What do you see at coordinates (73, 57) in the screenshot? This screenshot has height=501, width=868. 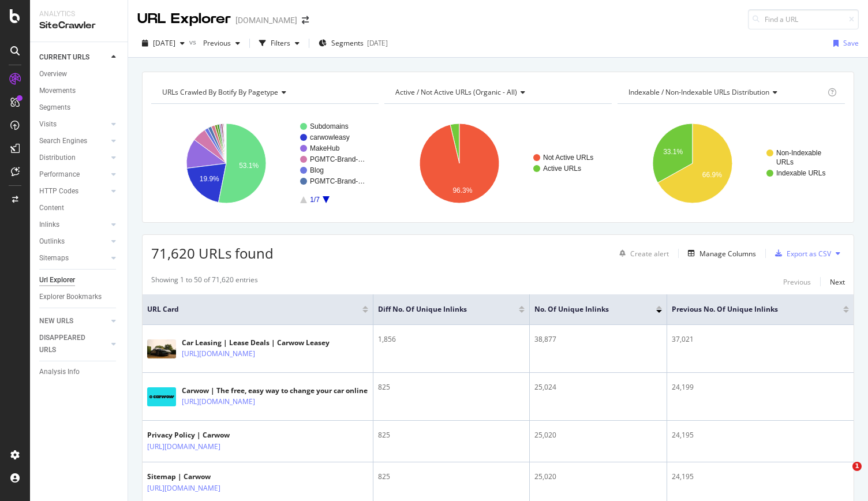 I see `a: CURRENT URLS` at bounding box center [73, 57].